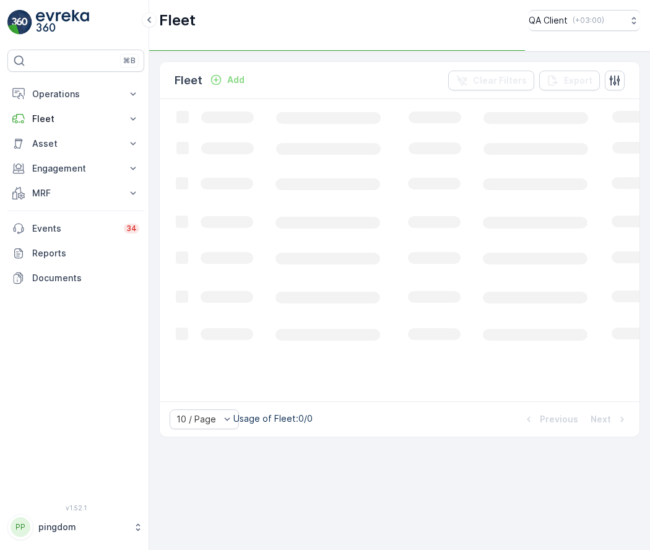 The width and height of the screenshot is (650, 550). What do you see at coordinates (76, 144) in the screenshot?
I see `p: Asset` at bounding box center [76, 144].